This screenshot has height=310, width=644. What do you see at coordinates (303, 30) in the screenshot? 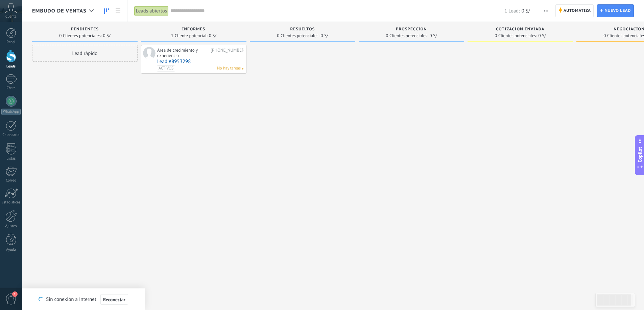
I see `div: RESUELTOS` at bounding box center [303, 30].